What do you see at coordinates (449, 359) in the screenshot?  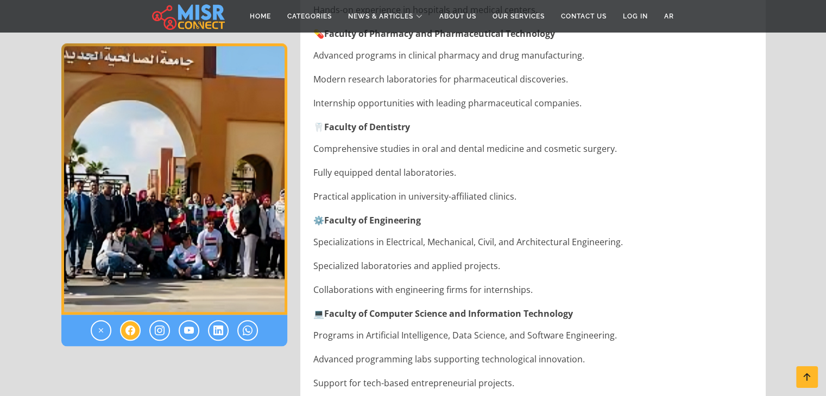 I see `p: Advanced programming labs supporting technological innovation.` at bounding box center [449, 359].